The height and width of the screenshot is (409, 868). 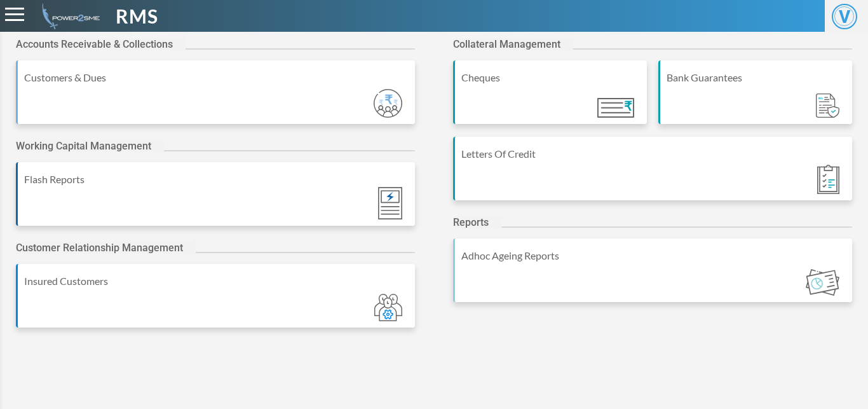 What do you see at coordinates (216, 77) in the screenshot?
I see `div: Customers & Dues` at bounding box center [216, 77].